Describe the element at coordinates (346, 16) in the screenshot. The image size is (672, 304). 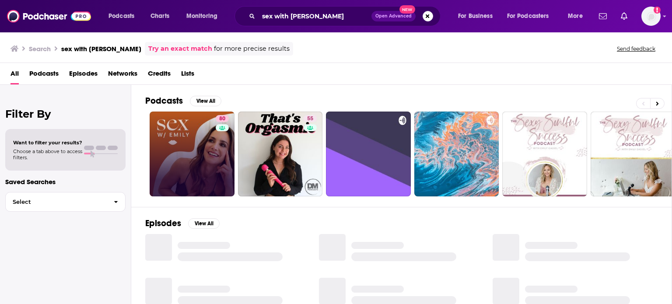
I see `div: Search podcasts, credits, & more...` at that location.